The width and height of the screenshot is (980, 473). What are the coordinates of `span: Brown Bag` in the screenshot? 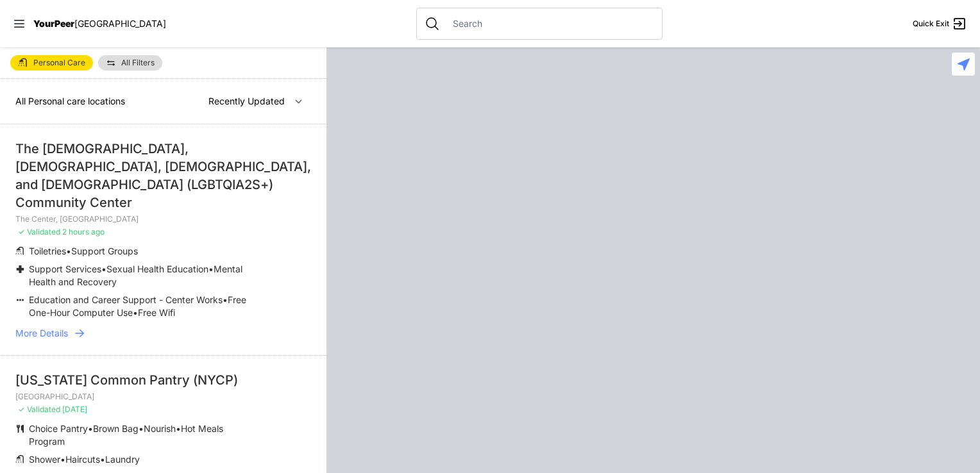 It's located at (115, 428).